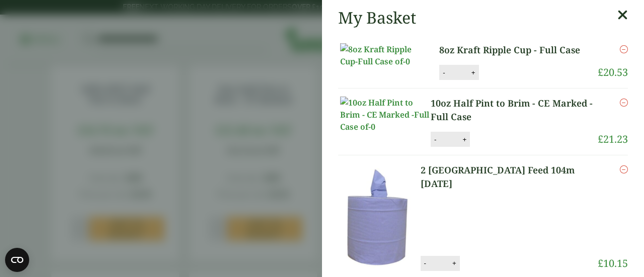 The height and width of the screenshot is (277, 644). I want to click on h2: My Basket, so click(377, 18).